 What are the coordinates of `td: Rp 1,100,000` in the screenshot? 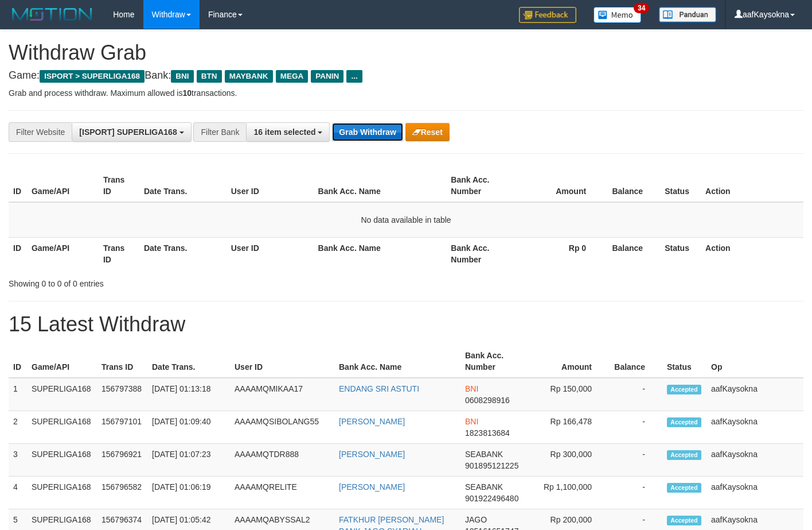 It's located at (568, 492).